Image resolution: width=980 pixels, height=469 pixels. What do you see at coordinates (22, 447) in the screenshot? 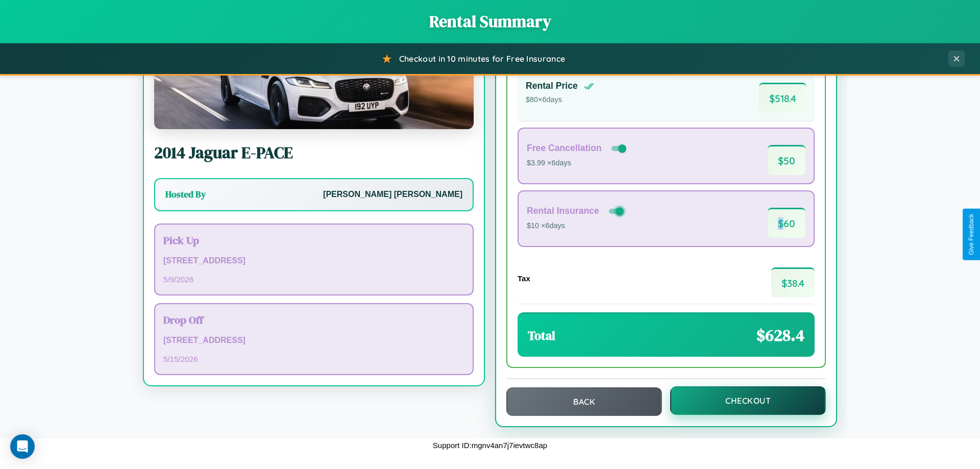
I see `div: Open Intercom Messenger` at bounding box center [22, 447].